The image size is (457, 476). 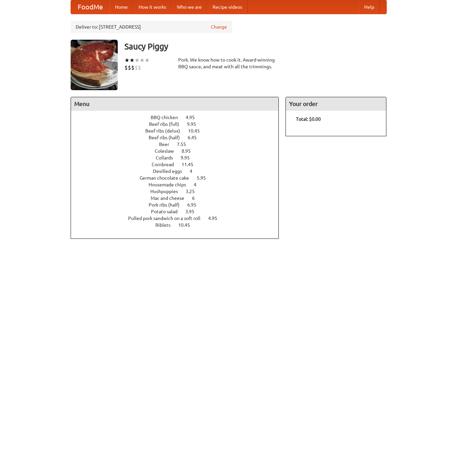 What do you see at coordinates (168, 158) in the screenshot?
I see `span: Collards` at bounding box center [168, 158].